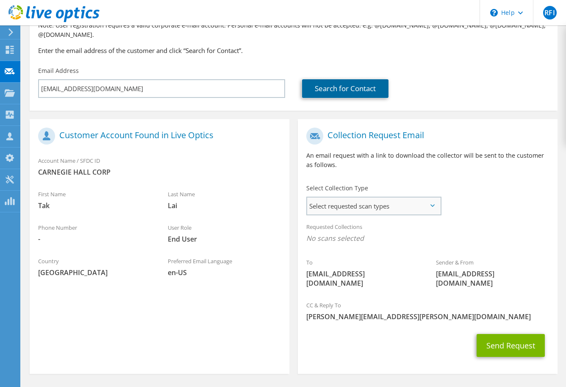 The image size is (566, 387). I want to click on span: RFI, so click(550, 13).